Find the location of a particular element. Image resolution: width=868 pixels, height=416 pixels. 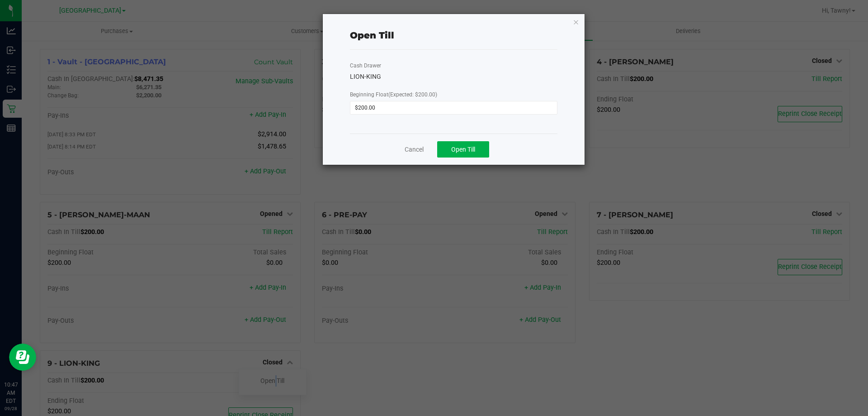

div: LION-KING is located at coordinates (453, 76).